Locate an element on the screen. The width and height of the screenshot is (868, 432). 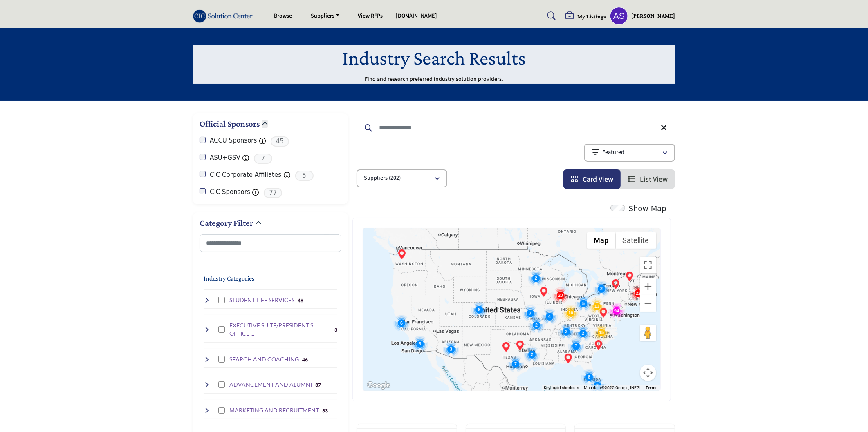
h2: Official Sponsors is located at coordinates (229, 124).